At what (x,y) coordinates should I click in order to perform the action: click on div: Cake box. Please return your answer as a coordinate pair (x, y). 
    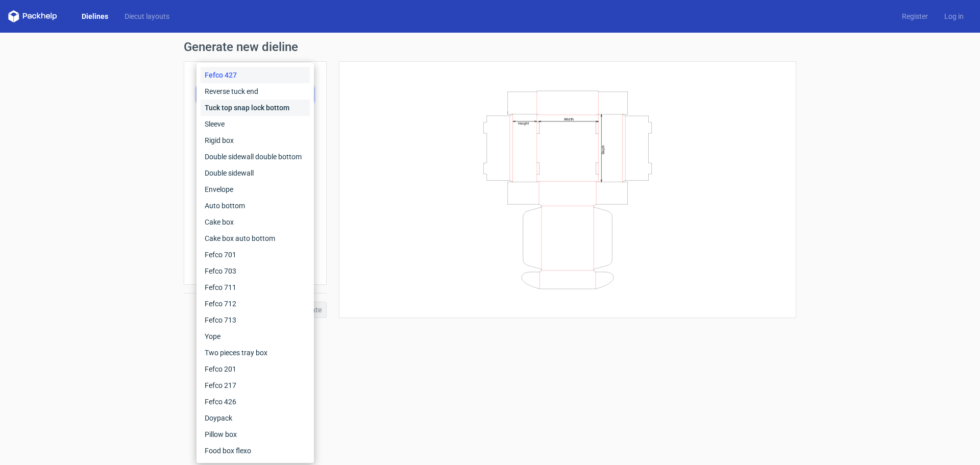
    Looking at the image, I should click on (255, 222).